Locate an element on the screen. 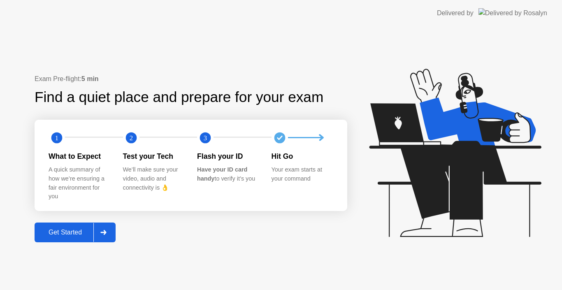 The height and width of the screenshot is (290, 562). text: 1 is located at coordinates (57, 138).